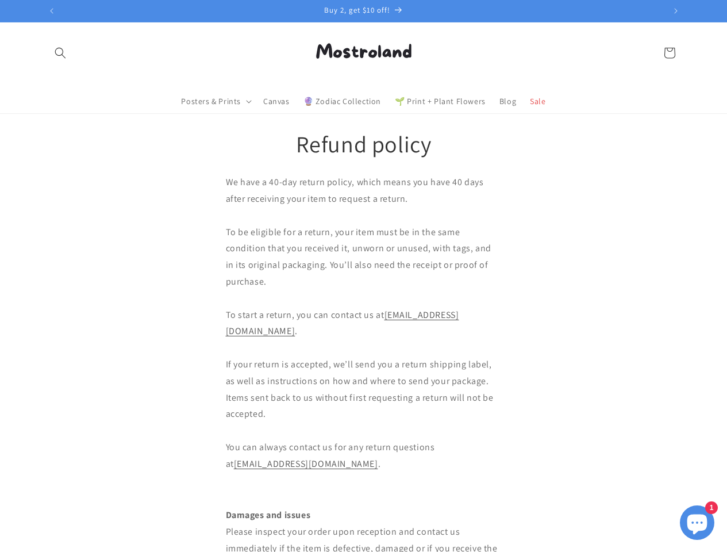 The height and width of the screenshot is (552, 727). What do you see at coordinates (276, 101) in the screenshot?
I see `a: Canvas` at bounding box center [276, 101].